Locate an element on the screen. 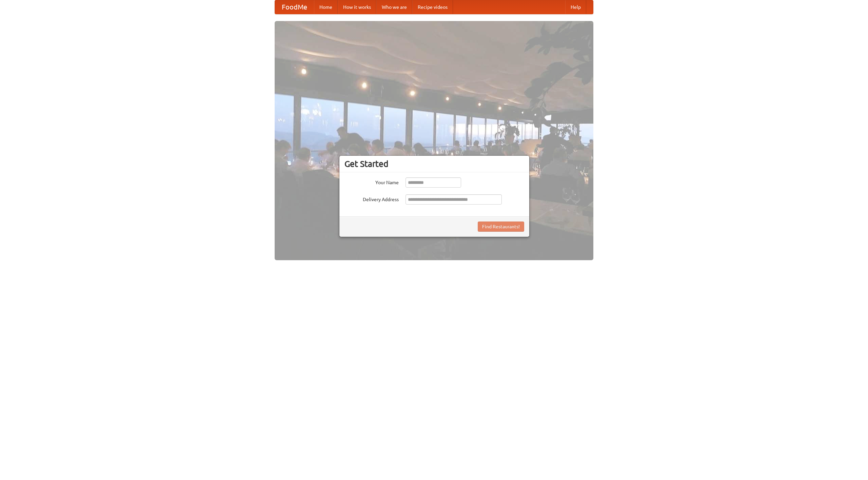  label: Delivery Address is located at coordinates (372, 198).